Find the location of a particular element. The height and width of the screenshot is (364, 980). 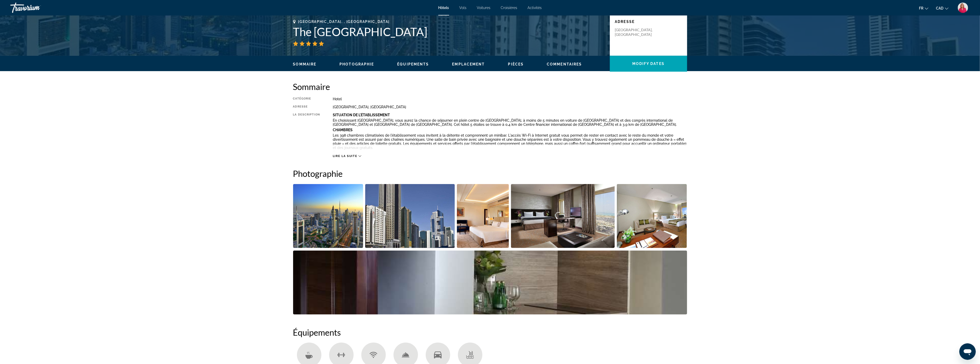

button: Sommaire is located at coordinates (304, 64).